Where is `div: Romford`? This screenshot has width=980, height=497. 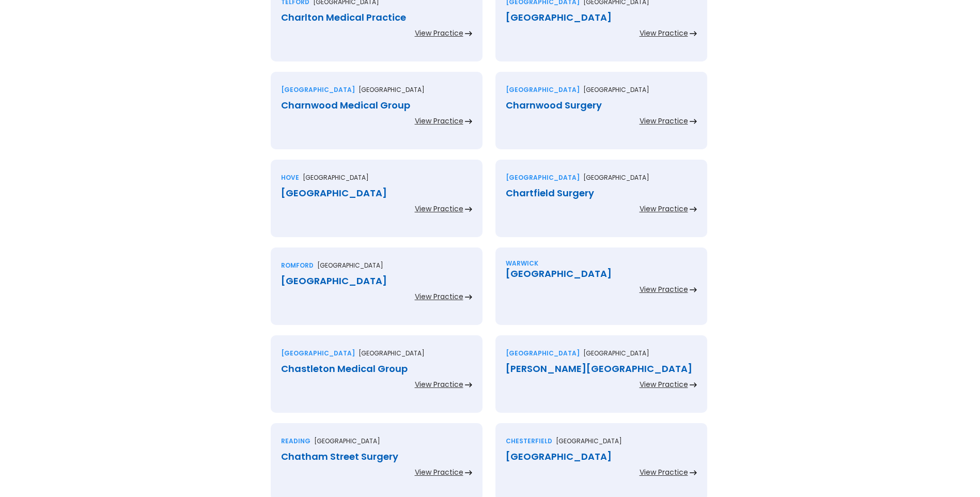 div: Romford is located at coordinates (297, 265).